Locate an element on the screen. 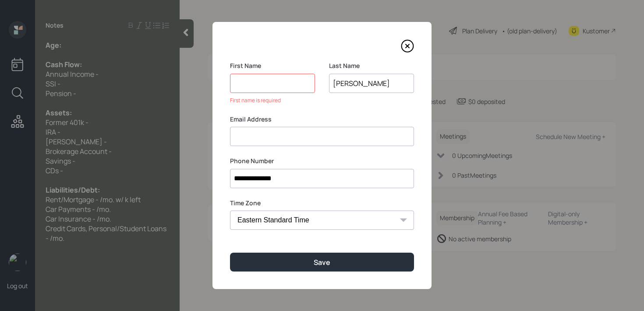 This screenshot has width=644, height=311. label: Last Name is located at coordinates (371, 66).